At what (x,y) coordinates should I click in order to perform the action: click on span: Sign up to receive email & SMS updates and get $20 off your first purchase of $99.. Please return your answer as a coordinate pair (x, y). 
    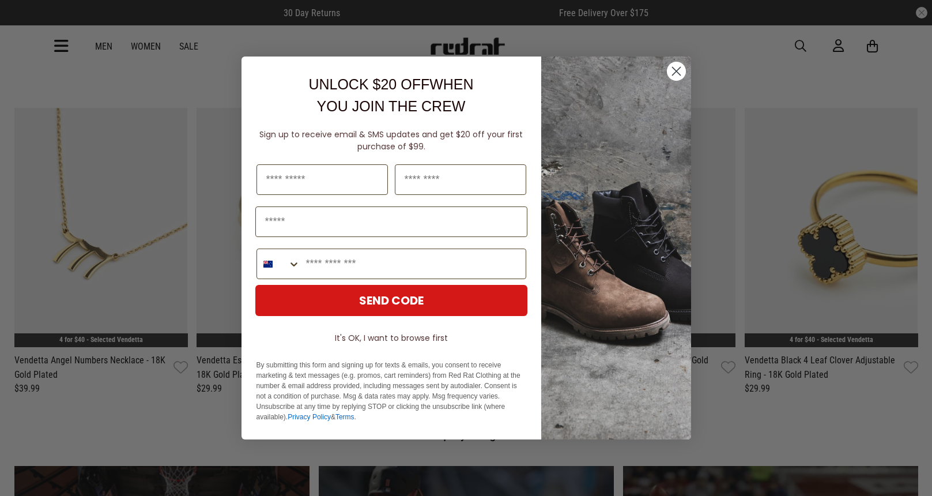
    Looking at the image, I should click on (391, 140).